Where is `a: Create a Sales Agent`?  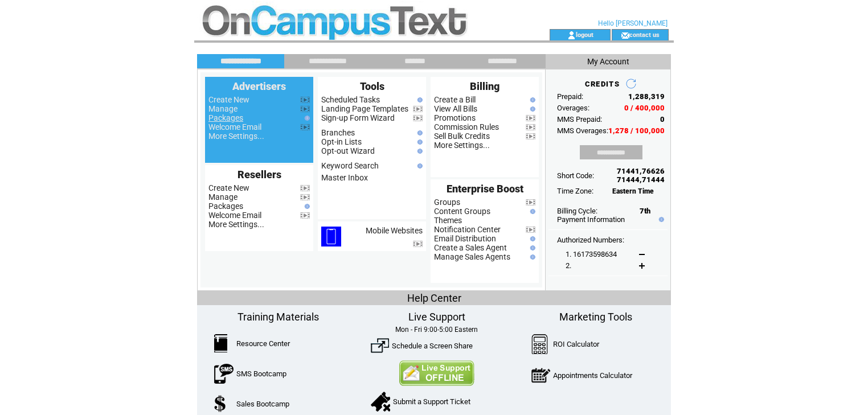 a: Create a Sales Agent is located at coordinates (471, 247).